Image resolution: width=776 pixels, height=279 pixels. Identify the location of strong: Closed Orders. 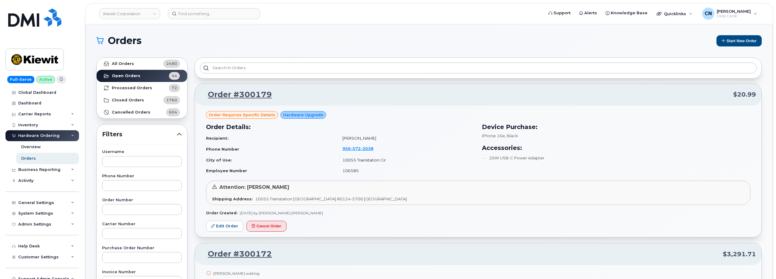
(128, 100).